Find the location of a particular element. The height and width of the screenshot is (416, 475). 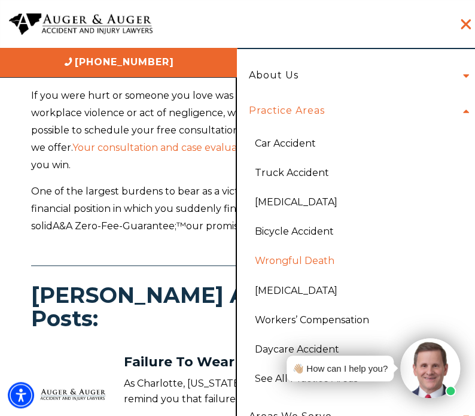

a: Your consultation and case evaluation are always free is located at coordinates (201, 147).